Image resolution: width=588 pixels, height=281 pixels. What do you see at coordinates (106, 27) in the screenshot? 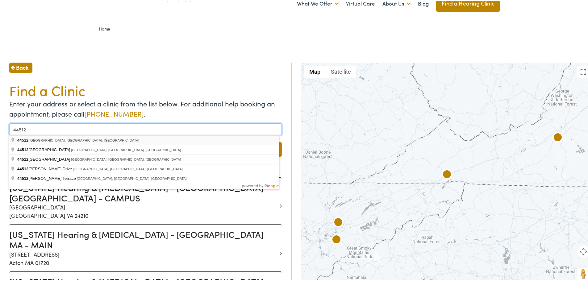
I see `a: Home` at bounding box center [106, 27].